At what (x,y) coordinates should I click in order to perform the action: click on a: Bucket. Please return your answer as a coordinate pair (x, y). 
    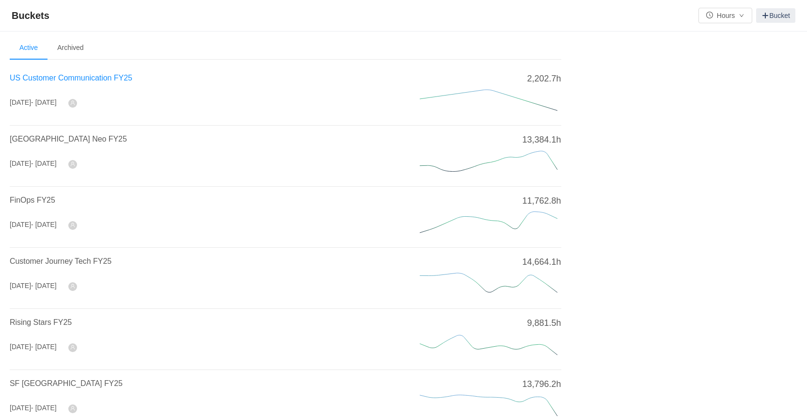
    Looking at the image, I should click on (775, 16).